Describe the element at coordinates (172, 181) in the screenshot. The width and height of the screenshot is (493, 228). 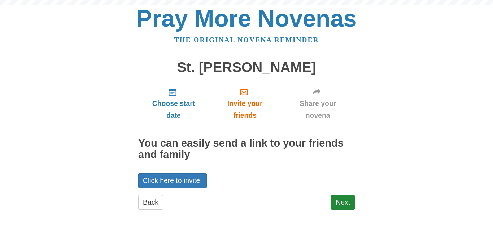
I see `a: Click here to invite.` at that location.